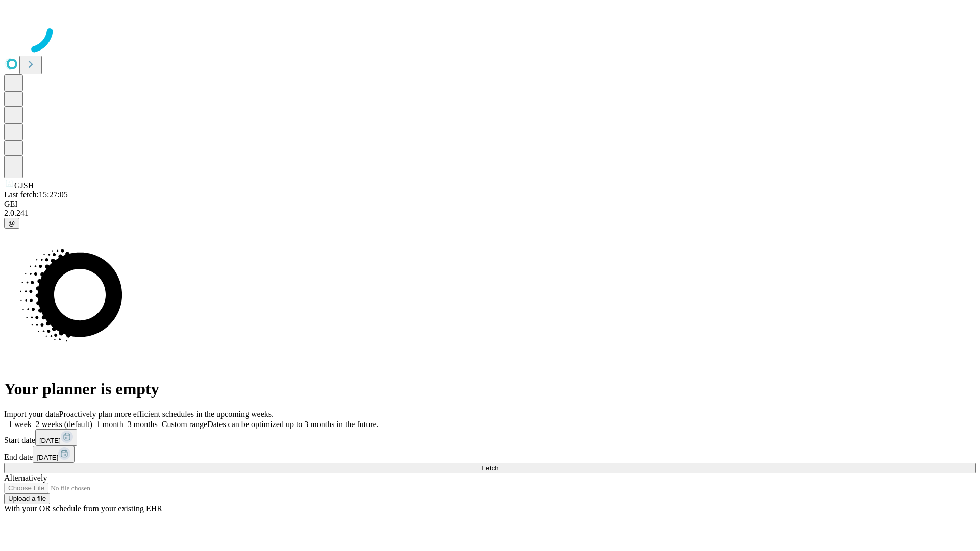 The height and width of the screenshot is (551, 980). What do you see at coordinates (83, 509) in the screenshot?
I see `span: With your OR schedule from your existing EHR` at bounding box center [83, 509].